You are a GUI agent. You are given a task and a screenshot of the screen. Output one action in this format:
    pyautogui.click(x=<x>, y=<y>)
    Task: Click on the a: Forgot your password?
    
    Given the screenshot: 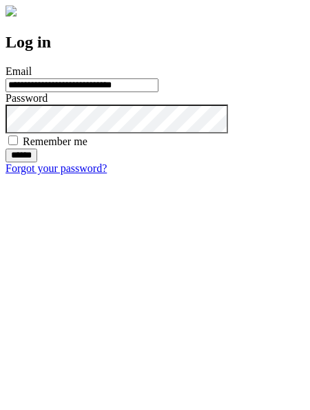 What is the action you would take?
    pyautogui.click(x=56, y=168)
    